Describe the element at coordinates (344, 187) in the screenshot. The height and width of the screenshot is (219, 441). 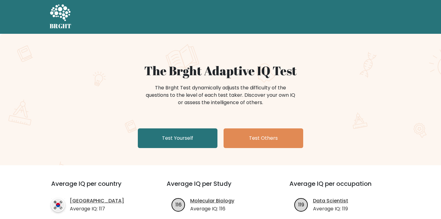
I see `h3: Average IQ per occupation` at that location.